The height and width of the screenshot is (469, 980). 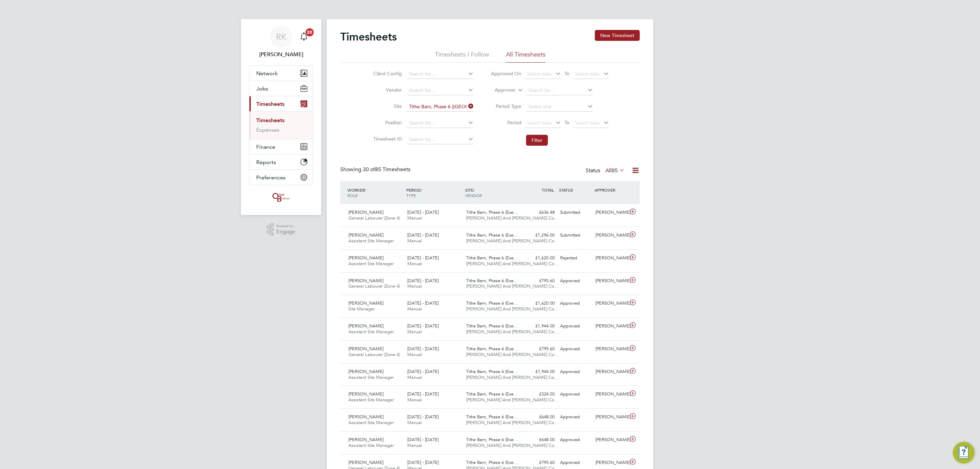 What do you see at coordinates (281, 198) in the screenshot?
I see `img: oneillandbrennan-logo-retina.png` at bounding box center [281, 198].